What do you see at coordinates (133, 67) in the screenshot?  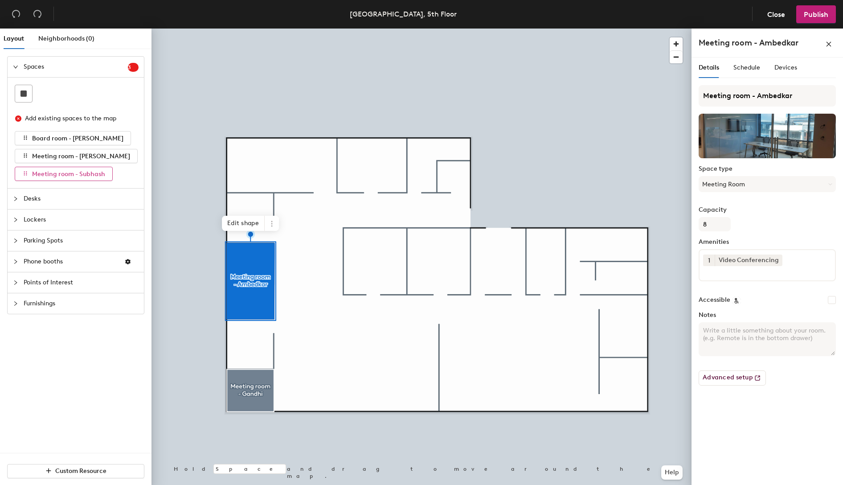 I see `sup: 3` at bounding box center [133, 67].